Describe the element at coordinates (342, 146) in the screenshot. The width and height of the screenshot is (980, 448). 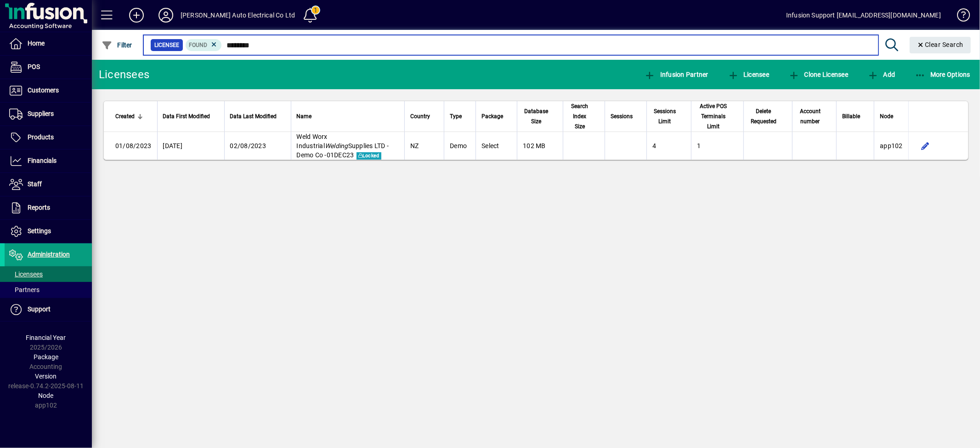
I see `span: Weld Worx Industrial Supplies LTD - Demo Co -01DEC23` at that location.